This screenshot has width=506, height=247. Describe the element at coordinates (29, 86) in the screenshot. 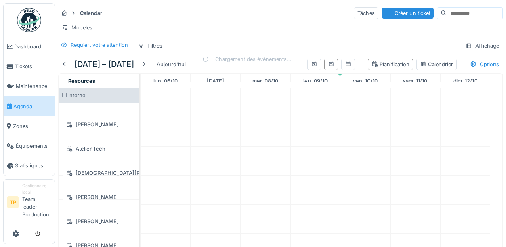

I see `a: Maintenance` at that location.